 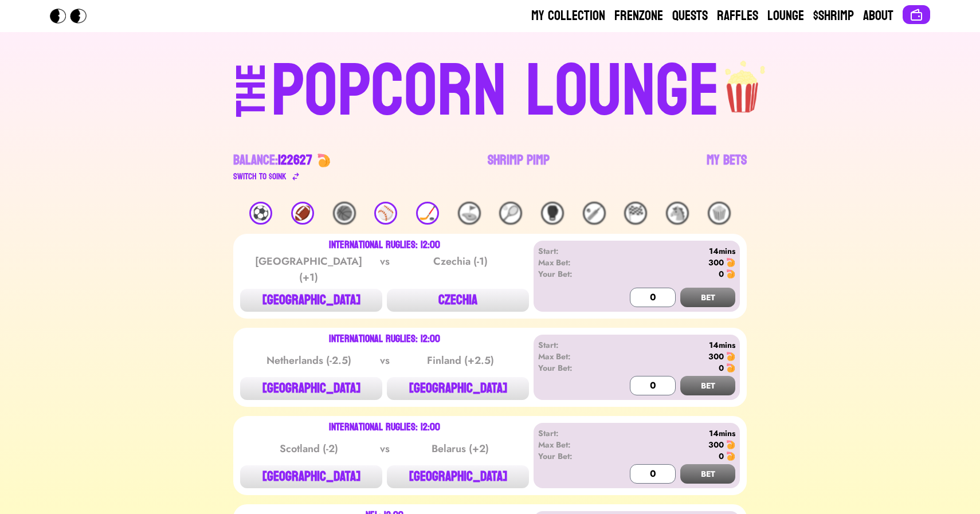 I want to click on div: Switch to $ OINK, so click(x=260, y=176).